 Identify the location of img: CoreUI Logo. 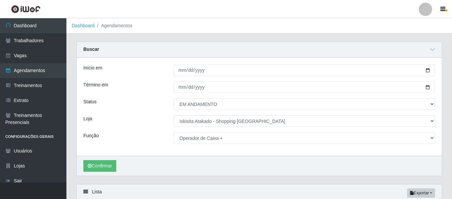
(26, 9).